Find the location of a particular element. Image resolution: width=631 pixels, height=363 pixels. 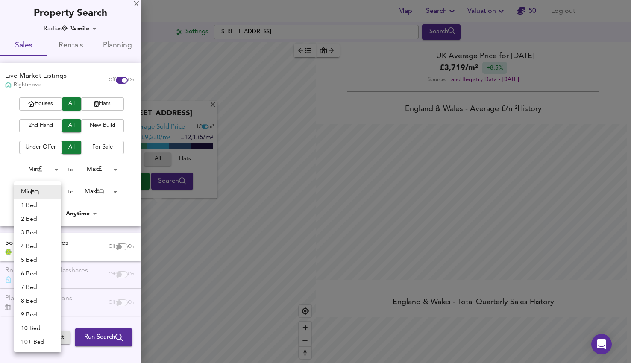

li: 9 Bed is located at coordinates (38, 315).